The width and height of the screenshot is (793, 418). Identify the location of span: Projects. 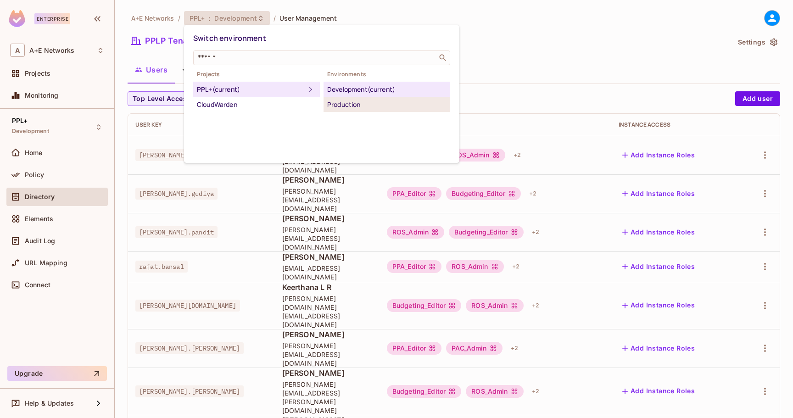
(256, 74).